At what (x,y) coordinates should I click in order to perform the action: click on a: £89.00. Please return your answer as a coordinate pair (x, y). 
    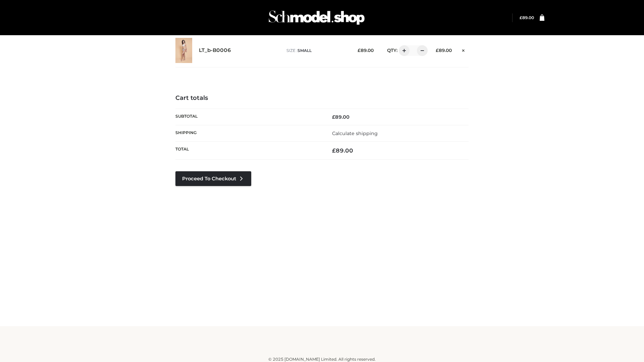
    Looking at the image, I should click on (527, 17).